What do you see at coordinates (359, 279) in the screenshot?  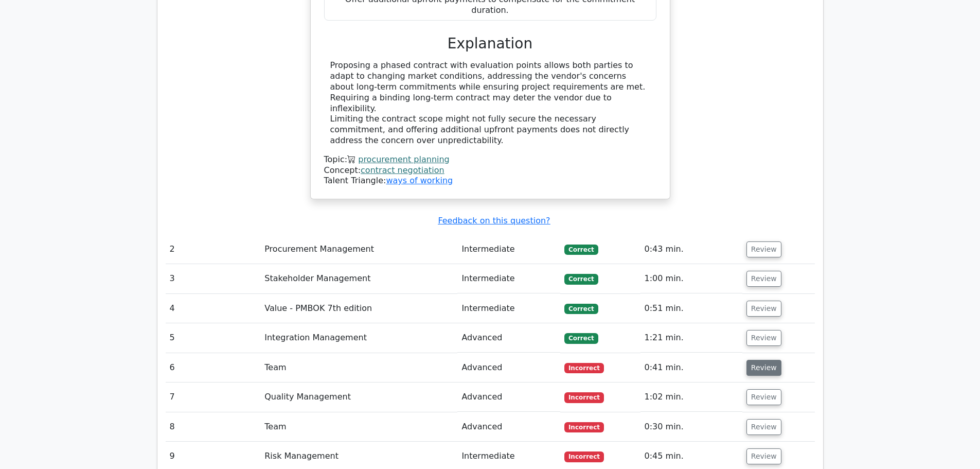 I see `td: Stakeholder Management` at bounding box center [359, 279].